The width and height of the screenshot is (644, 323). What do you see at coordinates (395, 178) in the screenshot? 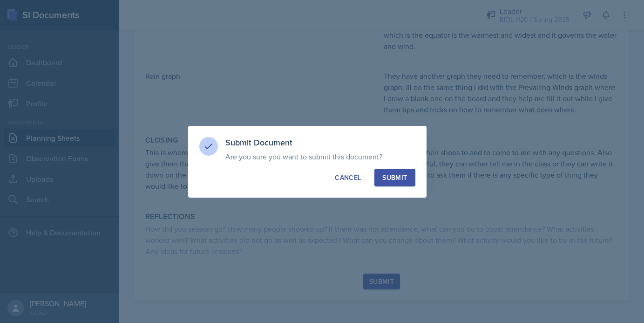
I see `div: Submit` at bounding box center [395, 178].